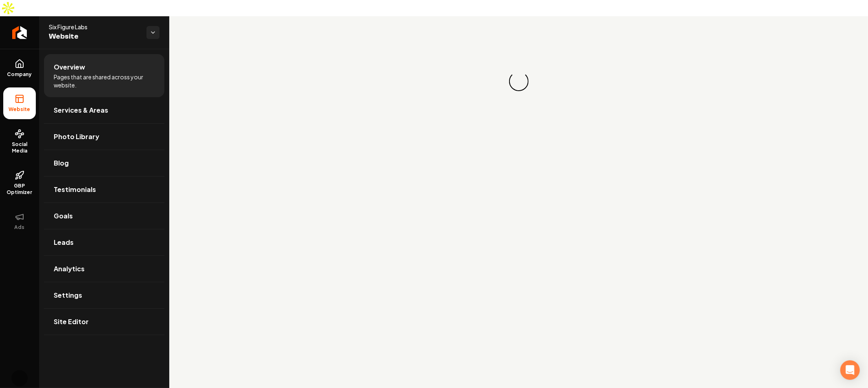 The width and height of the screenshot is (868, 388). What do you see at coordinates (19, 227) in the screenshot?
I see `span: Ads` at bounding box center [19, 227].